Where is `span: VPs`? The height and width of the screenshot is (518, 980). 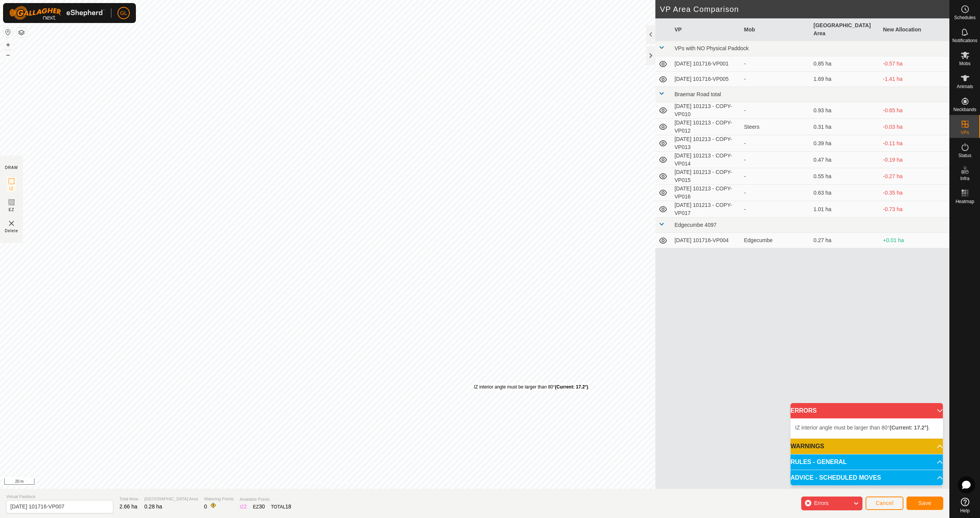
span: VPs is located at coordinates (965, 133).